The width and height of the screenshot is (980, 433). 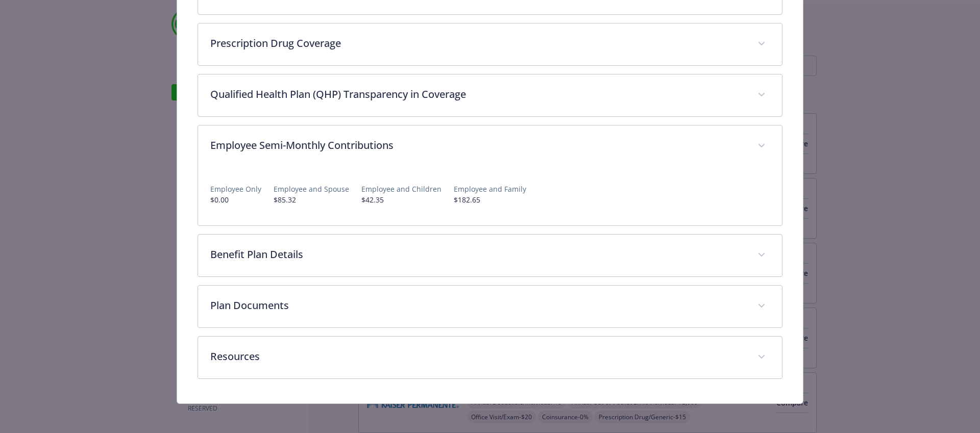 What do you see at coordinates (490, 307) in the screenshot?
I see `div: Plan Documents` at bounding box center [490, 307].